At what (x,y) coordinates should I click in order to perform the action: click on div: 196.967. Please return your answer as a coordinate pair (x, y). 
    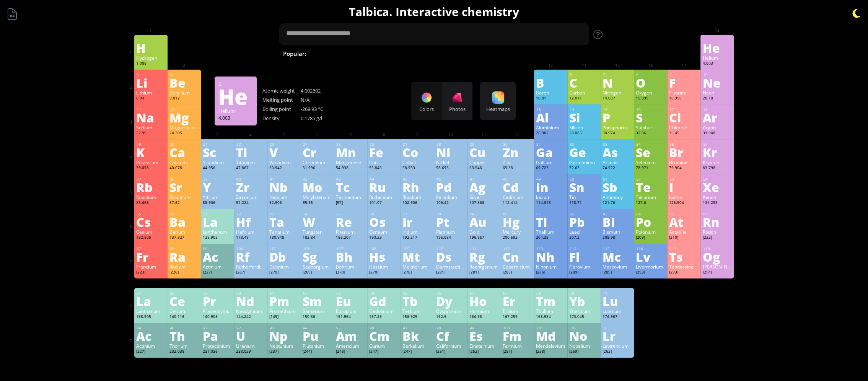
    Looking at the image, I should click on (484, 238).